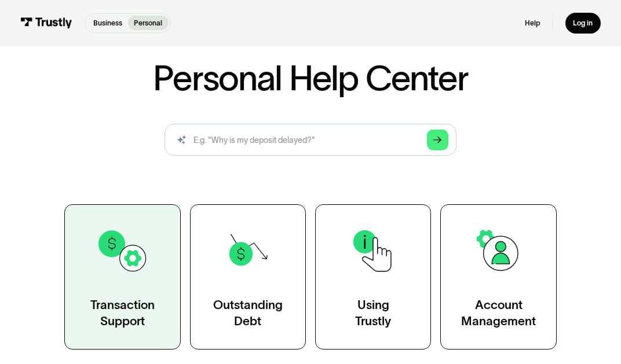 This screenshot has height=364, width=621. Describe the element at coordinates (310, 140) in the screenshot. I see `form: Search` at that location.